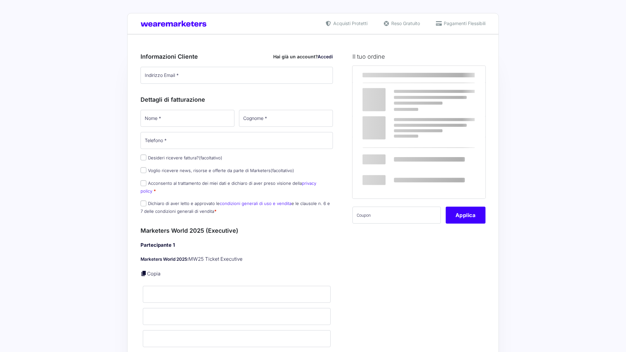  What do you see at coordinates (144, 274) in the screenshot?
I see `a: Copia i dettagli dell'acquirente` at bounding box center [144, 274].